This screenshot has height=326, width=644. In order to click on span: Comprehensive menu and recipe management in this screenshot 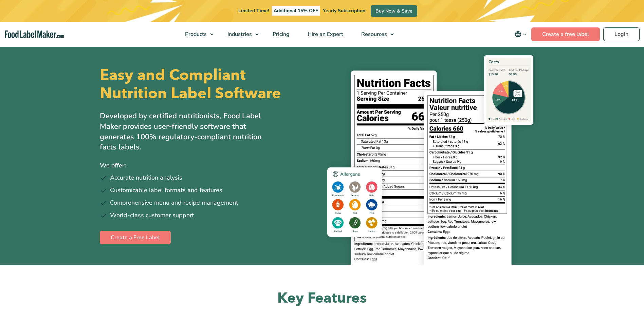, I will do `click(174, 203)`.